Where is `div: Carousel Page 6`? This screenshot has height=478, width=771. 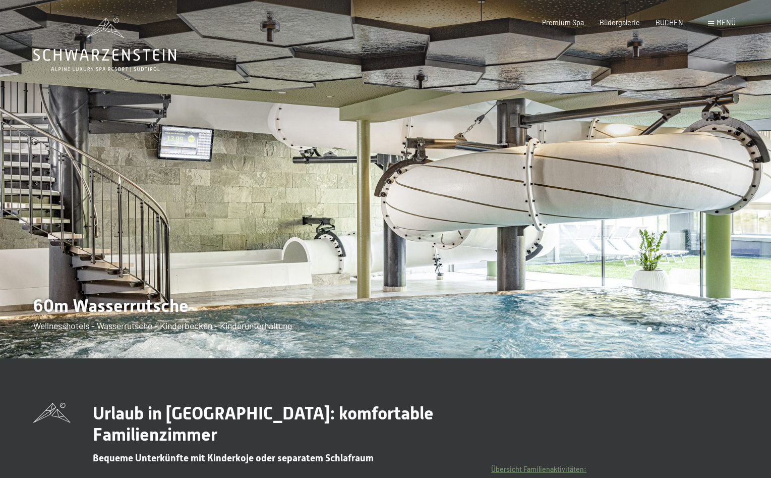 div: Carousel Page 6 is located at coordinates (710, 329).